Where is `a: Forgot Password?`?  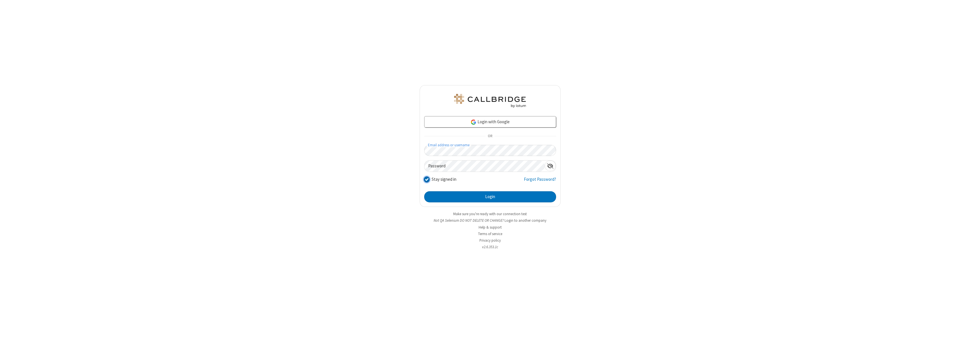
a: Forgot Password? is located at coordinates (540, 182).